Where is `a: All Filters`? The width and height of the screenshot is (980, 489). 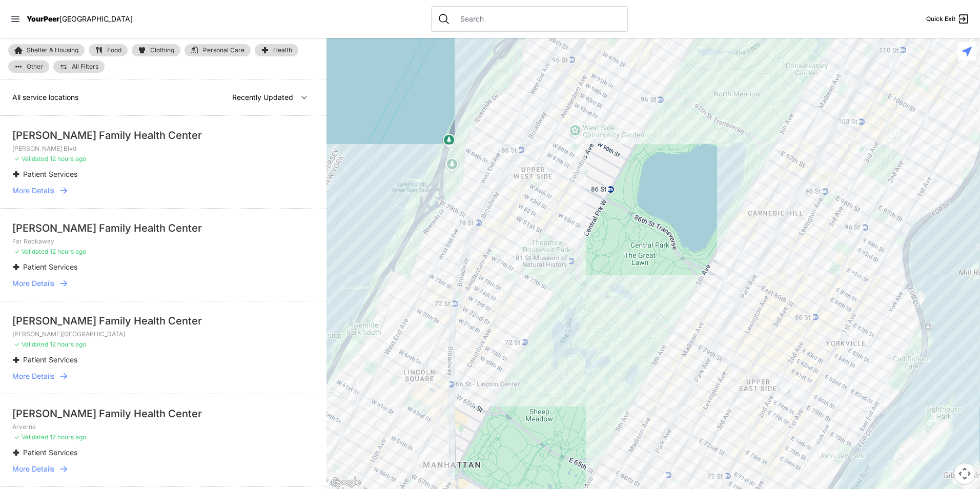
a: All Filters is located at coordinates (79, 67).